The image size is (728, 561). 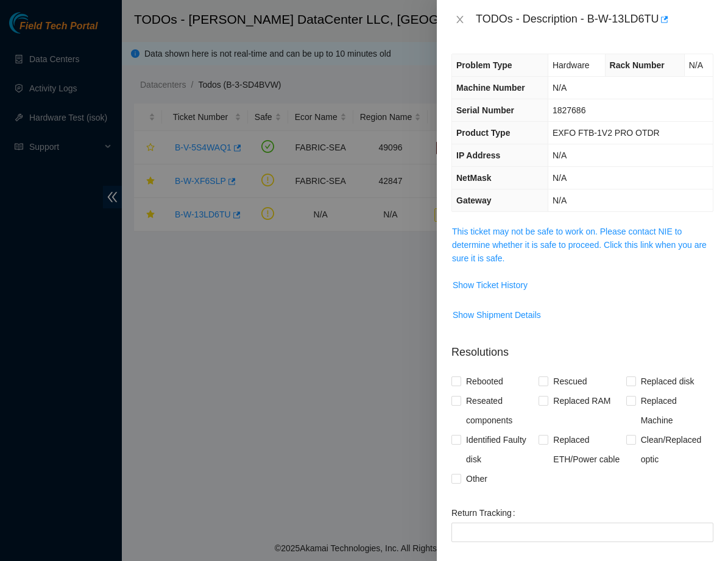 What do you see at coordinates (668, 381) in the screenshot?
I see `span: Replaced disk` at bounding box center [668, 381].